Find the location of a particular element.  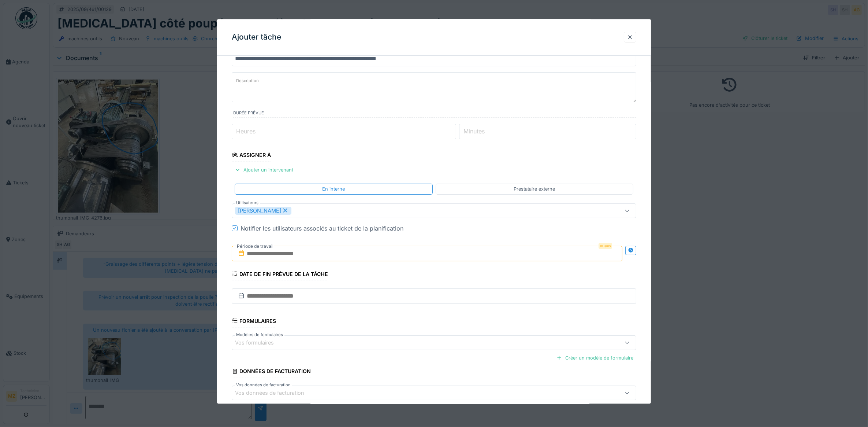

div: Requis is located at coordinates (605, 246).